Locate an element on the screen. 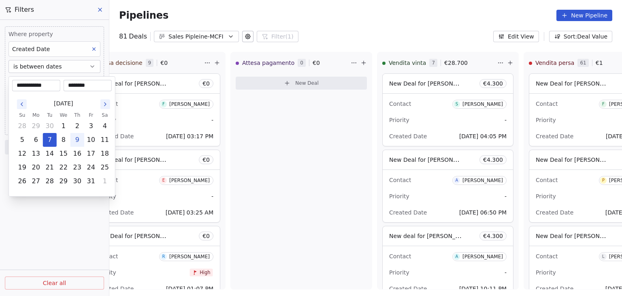  button: Sunday, October 26th, 2025 is located at coordinates (22, 181).